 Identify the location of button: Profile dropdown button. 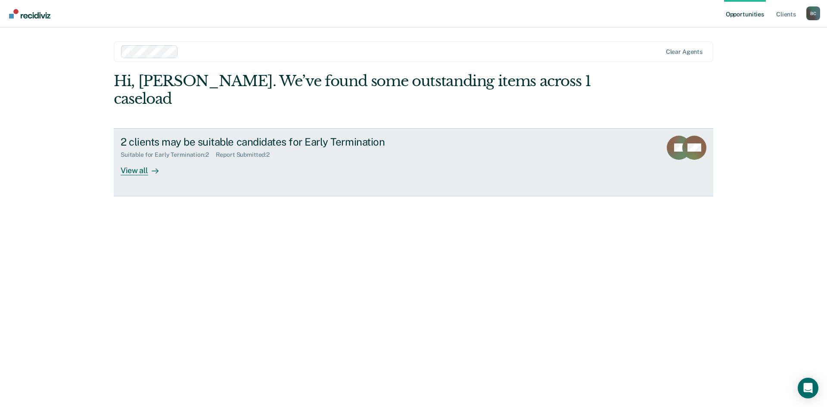
(813, 13).